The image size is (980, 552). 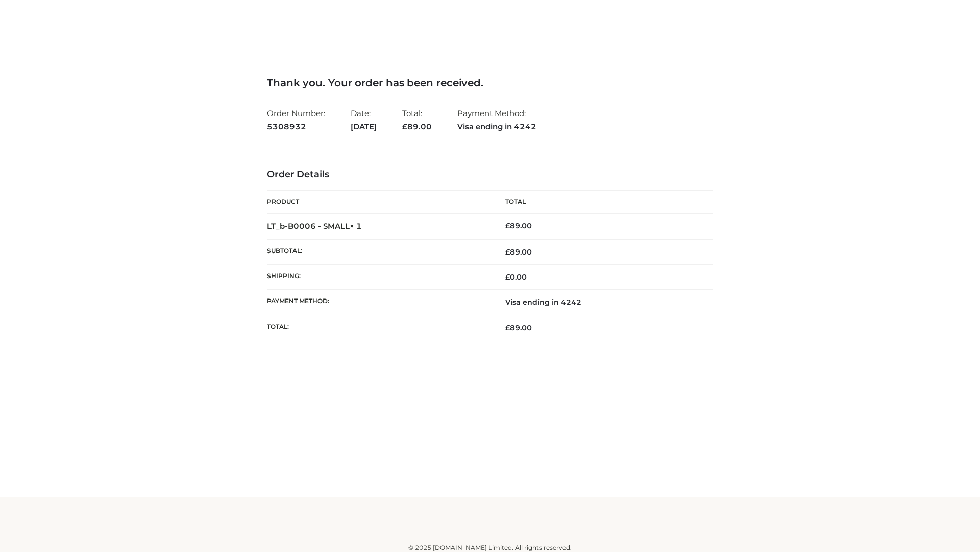 What do you see at coordinates (314, 226) in the screenshot?
I see `strong: LT_b-B0006 - SMALL` at bounding box center [314, 226].